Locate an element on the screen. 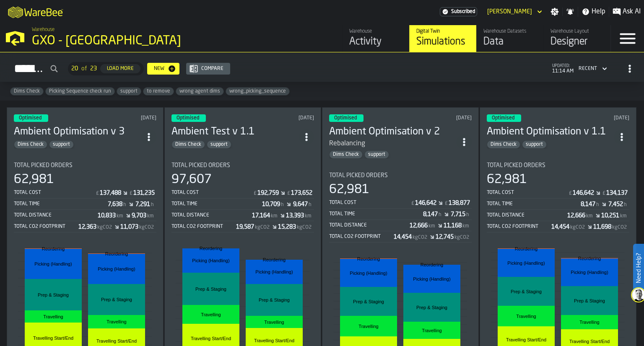  span: to remove is located at coordinates (159, 91).